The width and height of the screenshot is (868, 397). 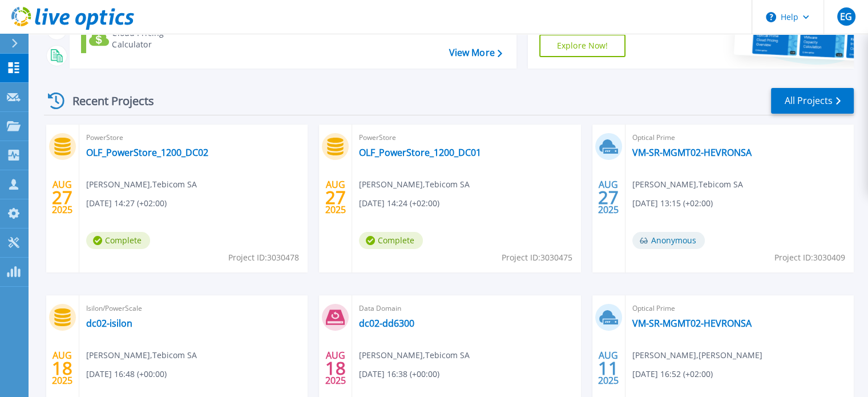 I want to click on span: Project ID: 3030475, so click(x=537, y=258).